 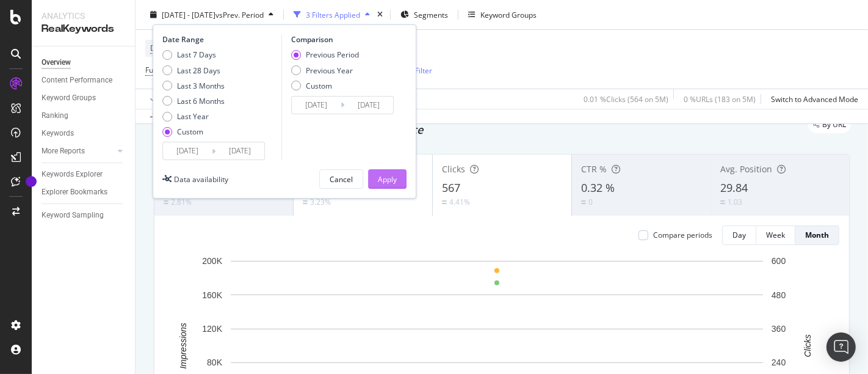 What do you see at coordinates (332, 14) in the screenshot?
I see `div: 3 Filters Applied` at bounding box center [332, 14].